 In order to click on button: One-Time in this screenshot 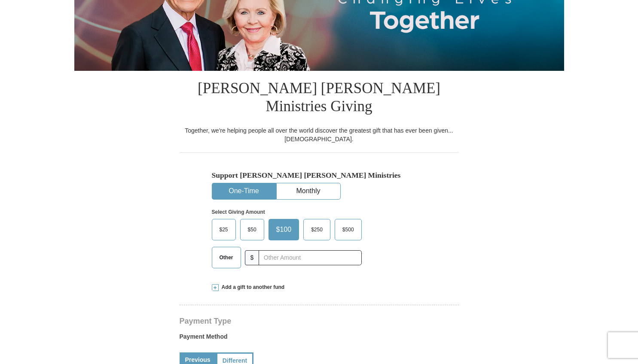, I will do `click(244, 191)`.